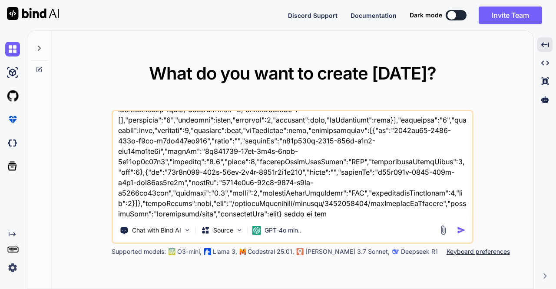 Image resolution: width=556 pixels, height=289 pixels. Describe the element at coordinates (426, 15) in the screenshot. I see `span: Dark mode` at that location.